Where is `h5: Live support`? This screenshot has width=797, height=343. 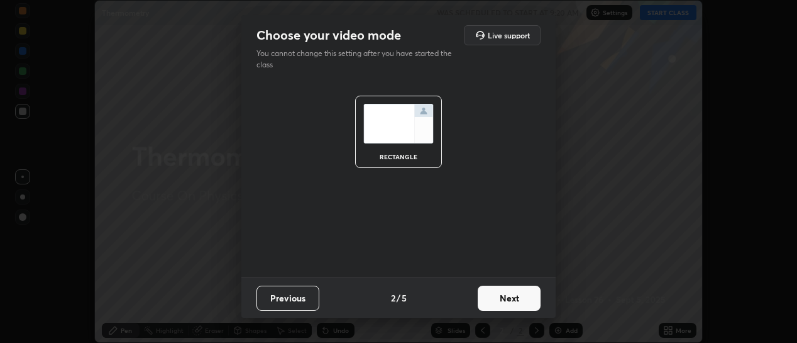
h5: Live support is located at coordinates (509, 35).